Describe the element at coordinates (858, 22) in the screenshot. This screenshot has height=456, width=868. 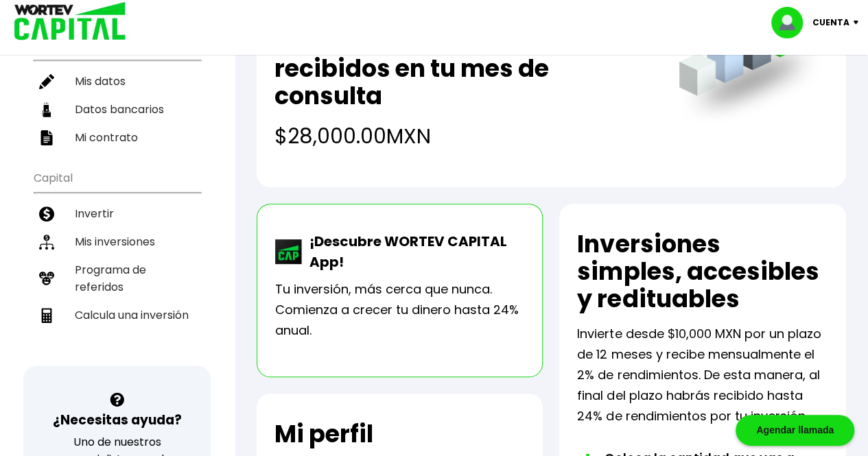
I see `img: icon-down` at that location.